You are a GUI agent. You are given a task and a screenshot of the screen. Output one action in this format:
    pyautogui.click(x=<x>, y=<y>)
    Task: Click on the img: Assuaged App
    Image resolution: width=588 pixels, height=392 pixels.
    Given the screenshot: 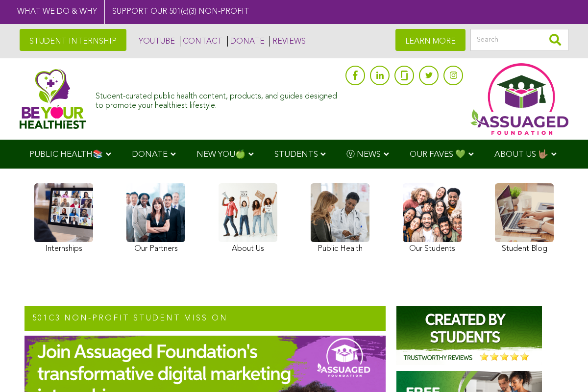 What is the action you would take?
    pyautogui.click(x=520, y=99)
    